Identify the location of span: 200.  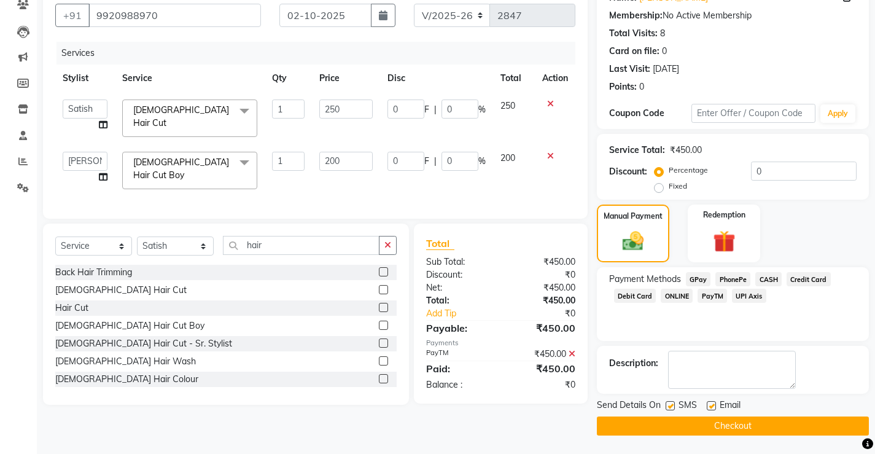
(508, 158).